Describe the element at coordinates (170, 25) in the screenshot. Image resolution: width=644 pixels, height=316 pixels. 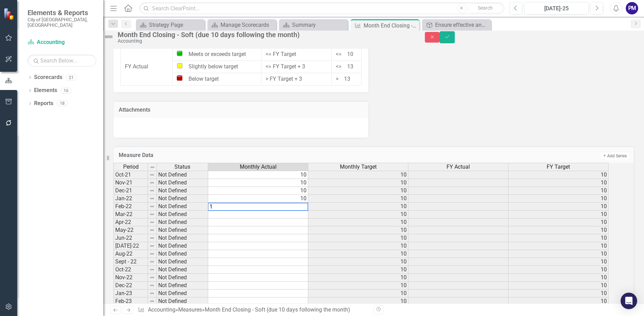
I see `a: Strategy Page` at that location.